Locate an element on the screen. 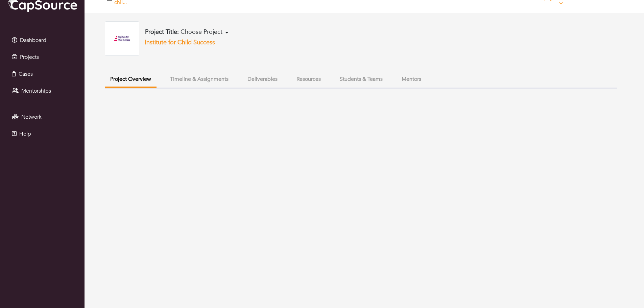  b: Project Title: is located at coordinates (162, 32).